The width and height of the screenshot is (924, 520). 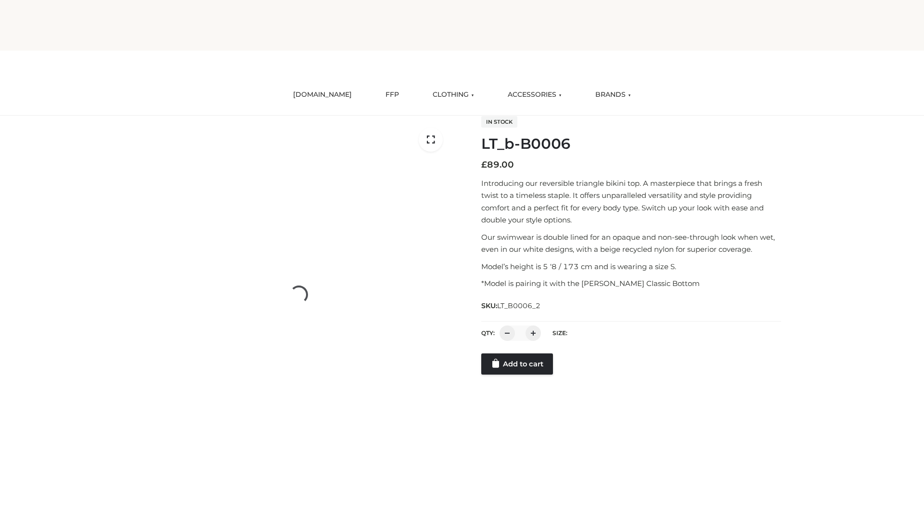 What do you see at coordinates (453, 95) in the screenshot?
I see `a: CLOTHING` at bounding box center [453, 95].